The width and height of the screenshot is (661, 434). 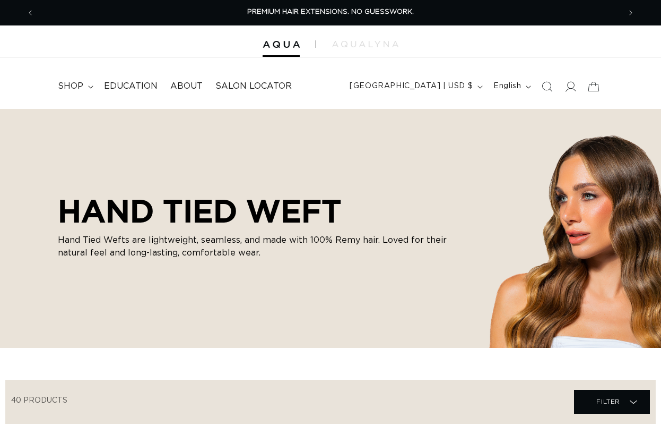 I want to click on span: Salon Locator, so click(x=254, y=86).